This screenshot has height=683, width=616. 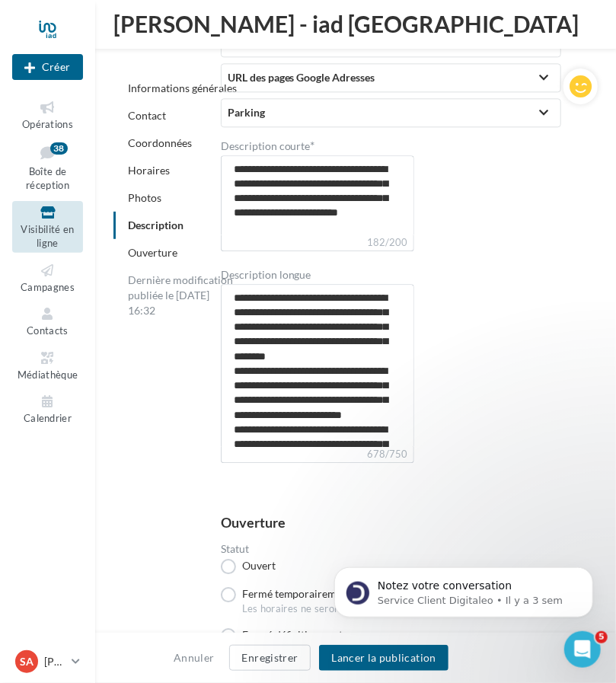 What do you see at coordinates (332, 609) in the screenshot?
I see `div: Les horaires ne seront plus diffusés` at bounding box center [332, 609].